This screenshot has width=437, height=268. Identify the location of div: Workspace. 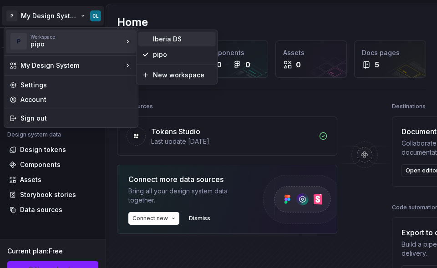
(77, 37).